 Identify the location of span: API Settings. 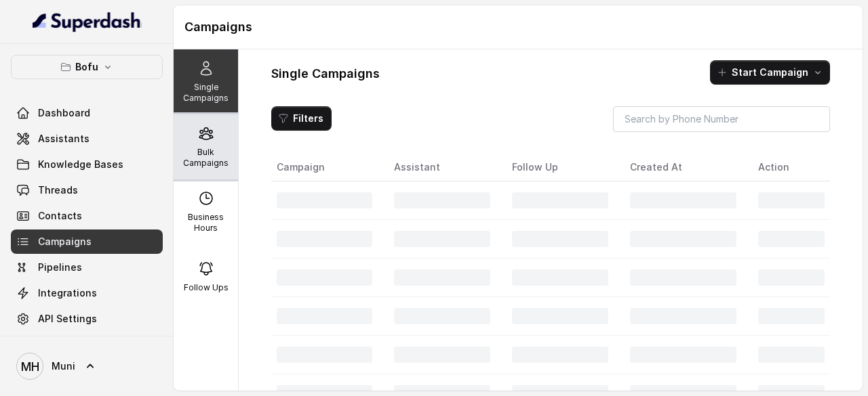
(67, 319).